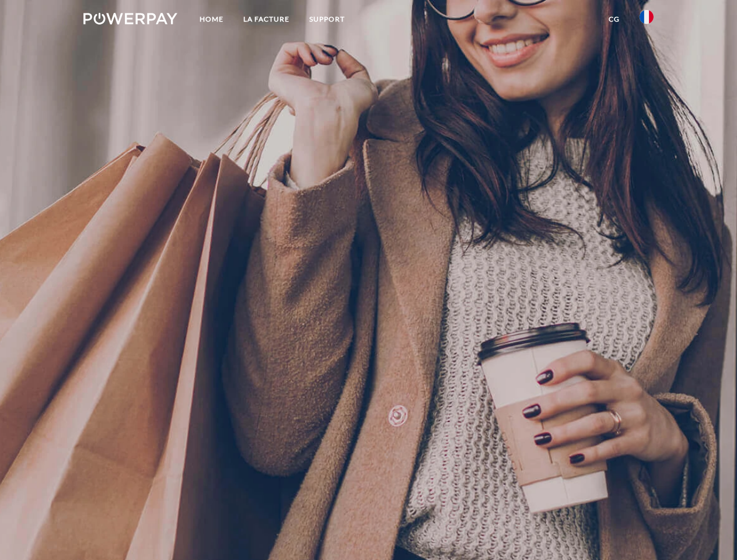 This screenshot has height=560, width=737. Describe the element at coordinates (327, 20) in the screenshot. I see `a: Support` at that location.